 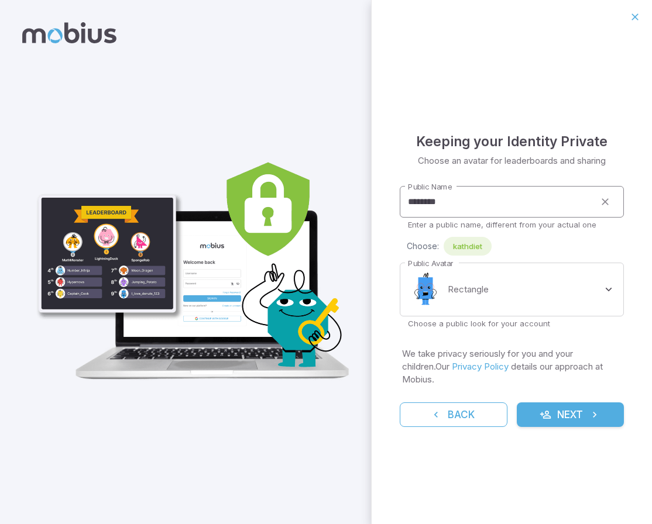 I want to click on p: Choose a public look for your account, so click(x=511, y=324).